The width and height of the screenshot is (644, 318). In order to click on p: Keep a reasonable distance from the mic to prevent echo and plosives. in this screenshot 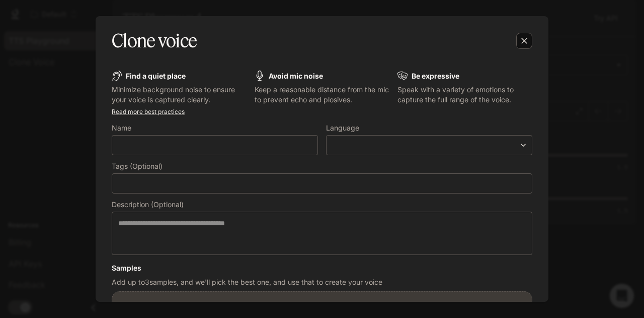, I will do `click(322, 95)`.